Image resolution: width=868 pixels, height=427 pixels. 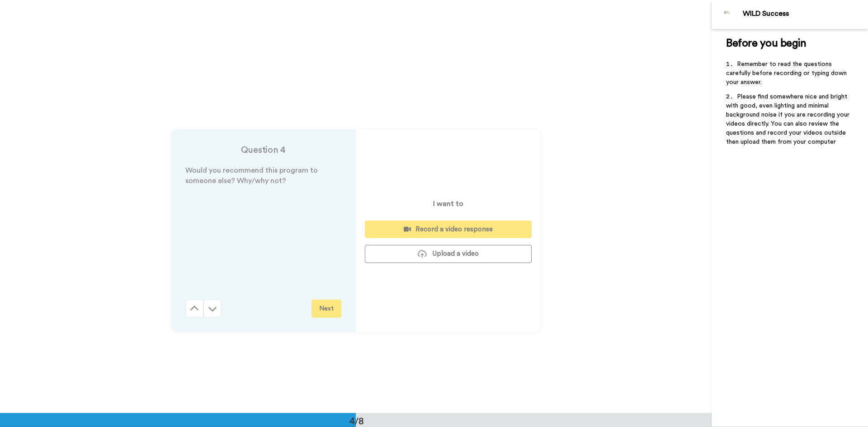 What do you see at coordinates (448, 229) in the screenshot?
I see `button: Record a video response` at bounding box center [448, 229].